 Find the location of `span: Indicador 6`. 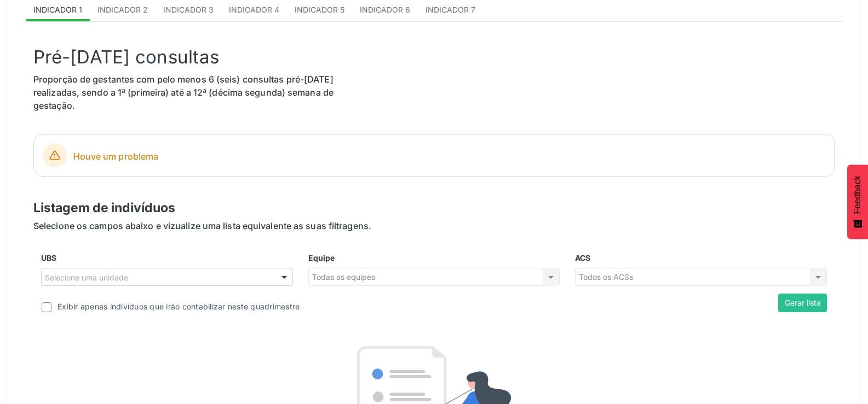

span: Indicador 6 is located at coordinates (385, 10).